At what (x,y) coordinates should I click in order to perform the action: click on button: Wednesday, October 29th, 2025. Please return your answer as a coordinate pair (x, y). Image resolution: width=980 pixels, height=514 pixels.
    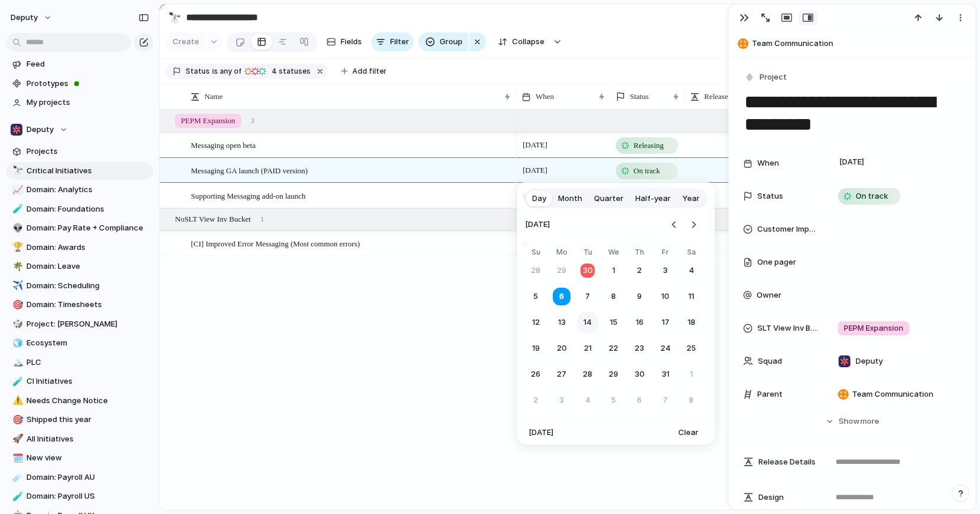
    Looking at the image, I should click on (613, 375).